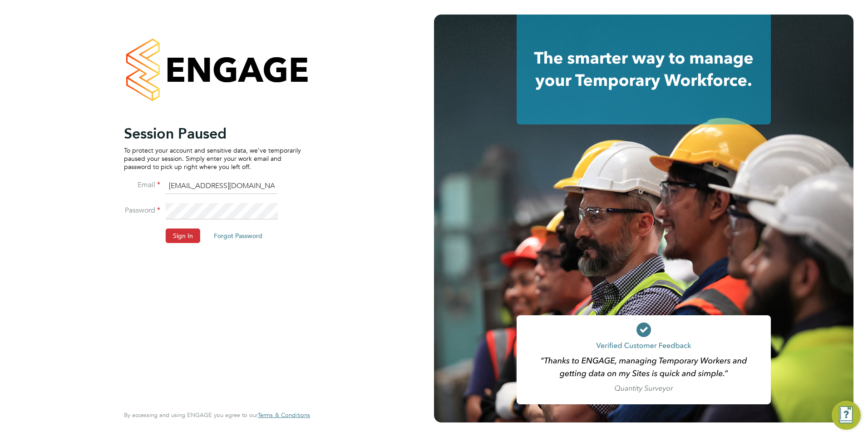 This screenshot has height=437, width=868. I want to click on span: Terms & Conditions, so click(283, 415).